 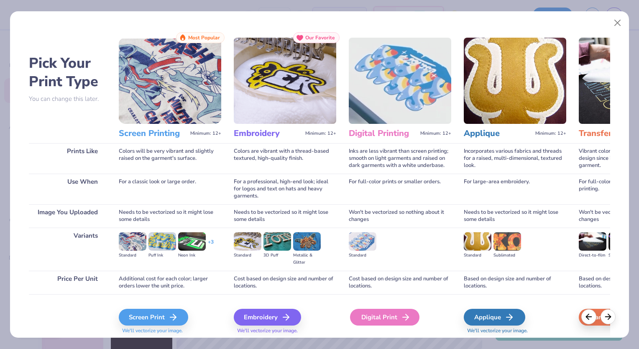 What do you see at coordinates (267, 317) in the screenshot?
I see `div: Embroidery` at bounding box center [267, 317].